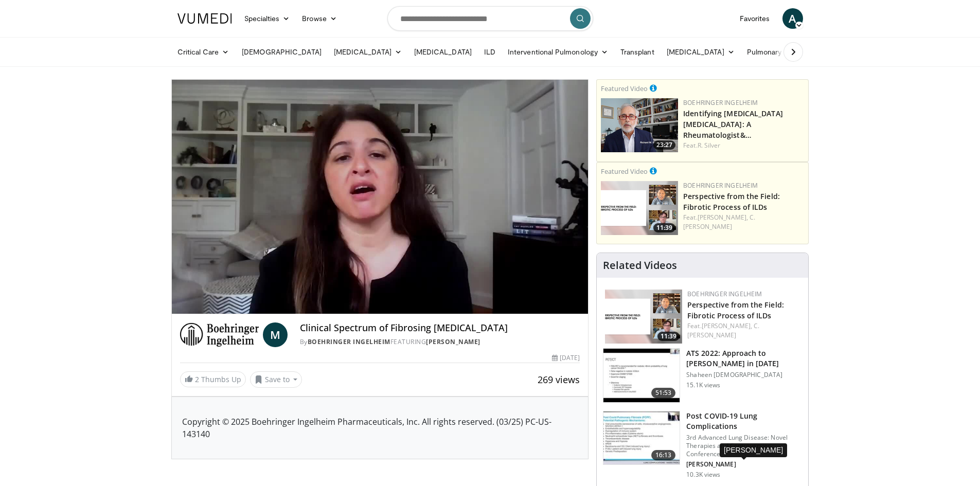  Describe the element at coordinates (703, 385) in the screenshot. I see `p: 15.1K views` at that location.